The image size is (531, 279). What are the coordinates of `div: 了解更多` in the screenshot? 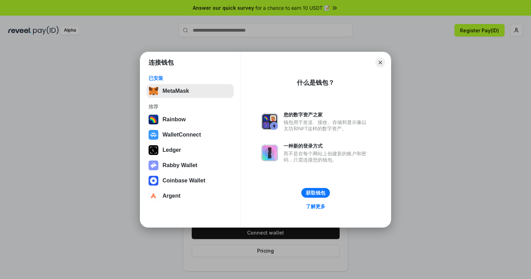 It's located at (315, 207).